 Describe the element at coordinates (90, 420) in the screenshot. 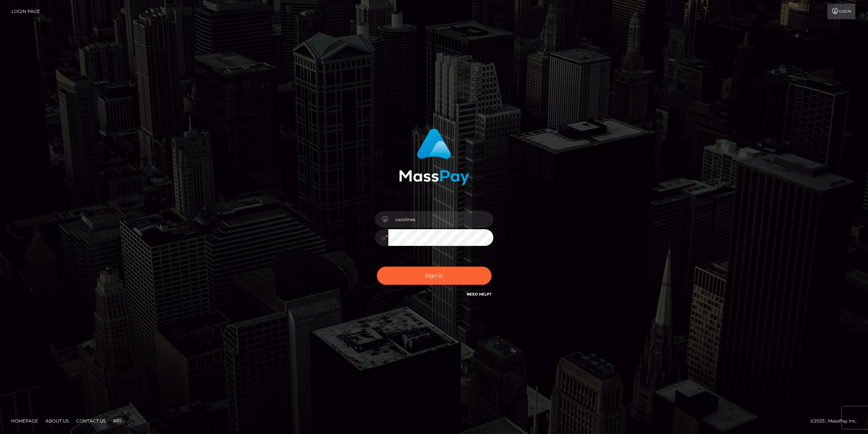

I see `a: Contact Us` at that location.